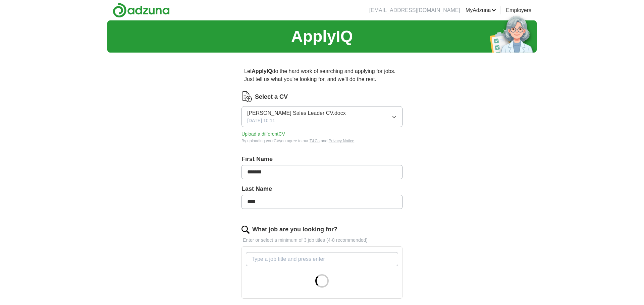 The image size is (644, 305). What do you see at coordinates (271, 97) in the screenshot?
I see `label: Select a CV` at bounding box center [271, 97].